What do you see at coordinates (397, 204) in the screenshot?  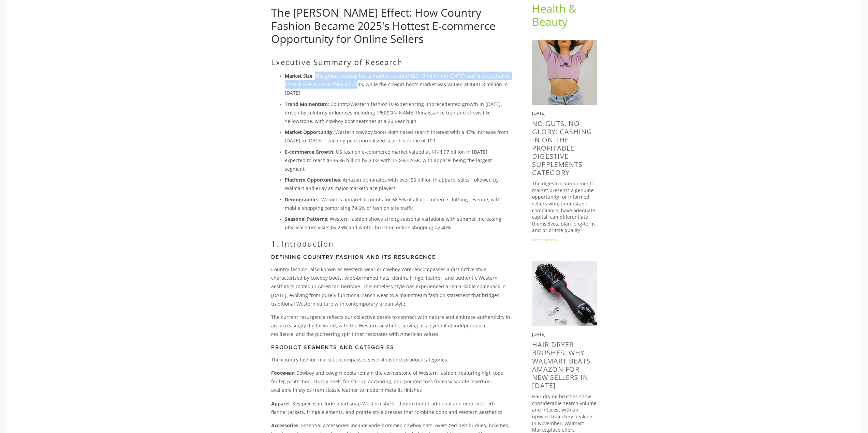 I see `p: : Women's apparel accounts for 68.5% of all e-commerce clothing revenue, with mobile shopping com...` at bounding box center [397, 204].